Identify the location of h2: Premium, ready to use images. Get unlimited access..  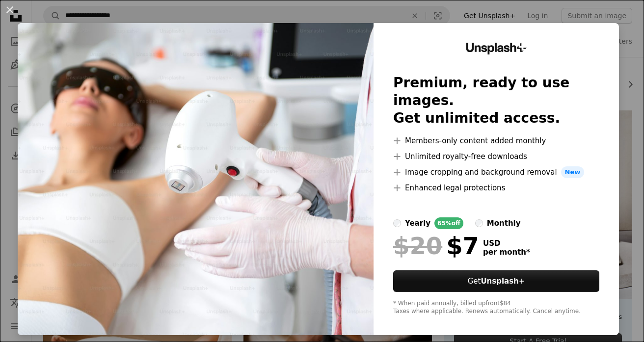
(497, 100).